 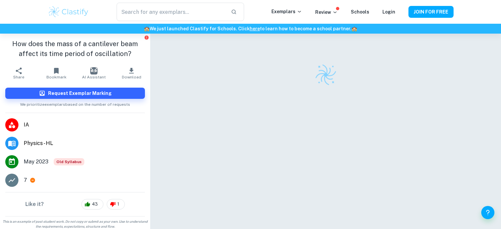 I want to click on span: Old Syllabus, so click(x=69, y=162).